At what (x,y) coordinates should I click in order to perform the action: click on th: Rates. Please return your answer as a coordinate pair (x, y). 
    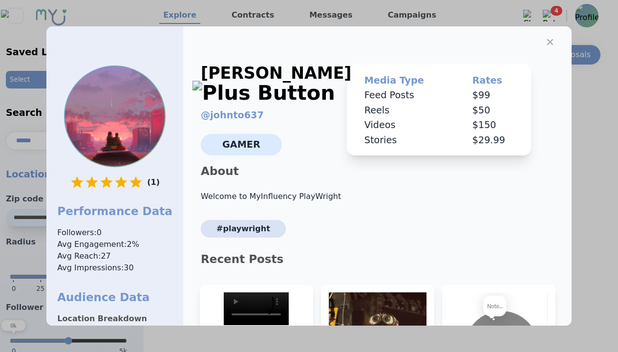
    Looking at the image, I should click on (493, 81).